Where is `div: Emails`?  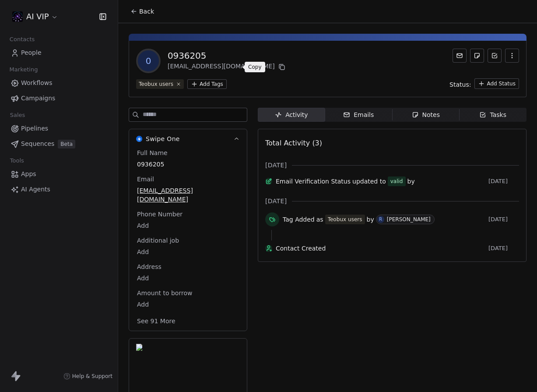 div: Emails is located at coordinates (359, 115).